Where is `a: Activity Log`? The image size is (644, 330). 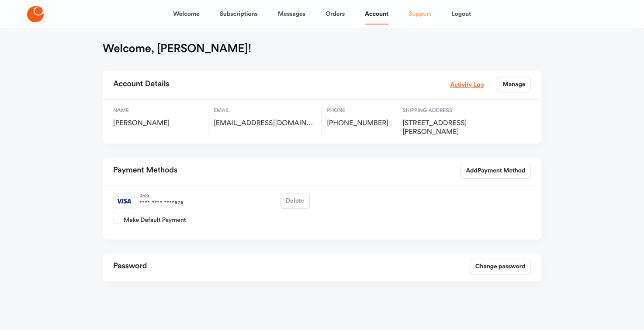
a: Activity Log is located at coordinates (467, 84).